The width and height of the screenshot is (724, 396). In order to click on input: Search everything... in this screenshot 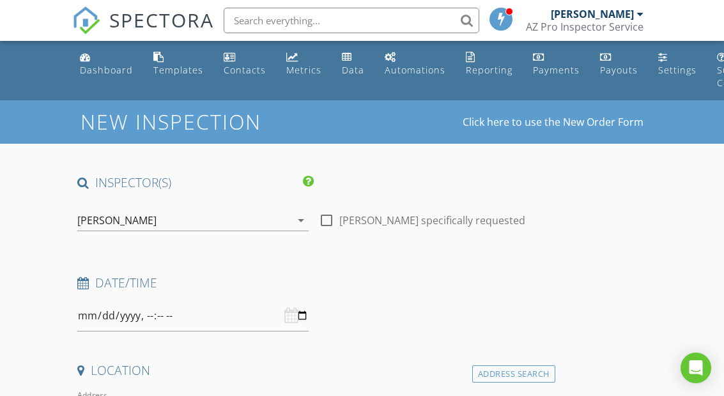, I will do `click(351, 20)`.